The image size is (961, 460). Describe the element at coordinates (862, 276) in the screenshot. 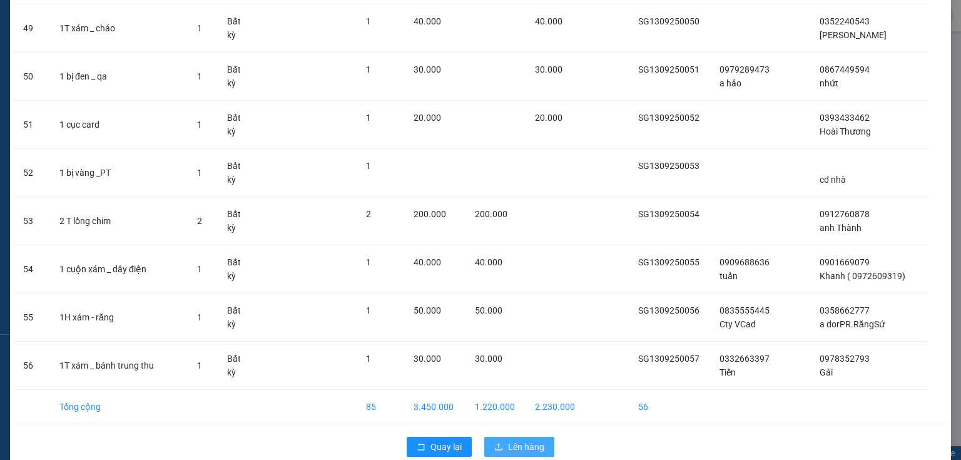

I see `span: Khanh ( 0972609319)` at that location.